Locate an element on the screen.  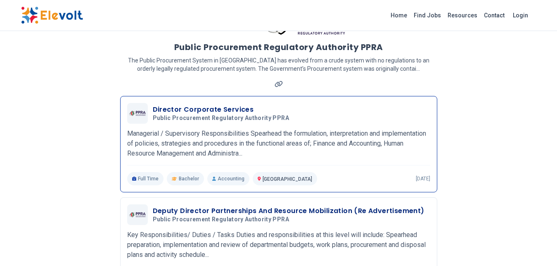
p: Accounting is located at coordinates (229, 179).